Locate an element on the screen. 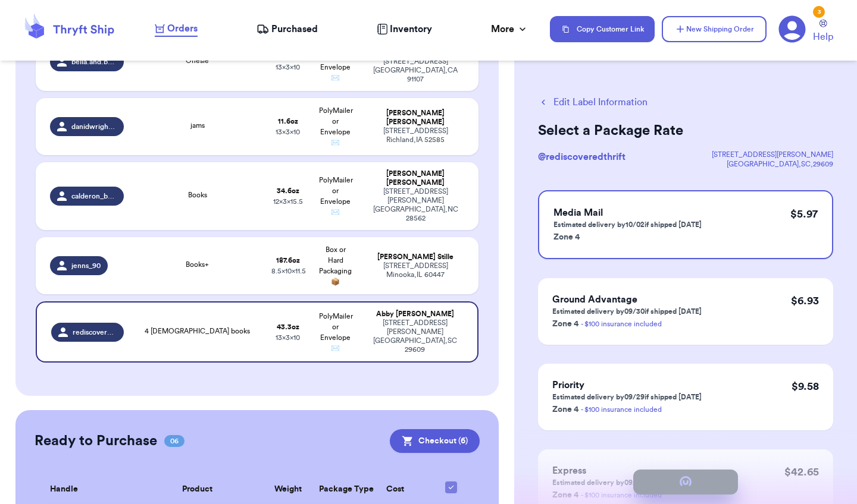  button: Copy Customer Link is located at coordinates (602, 29).